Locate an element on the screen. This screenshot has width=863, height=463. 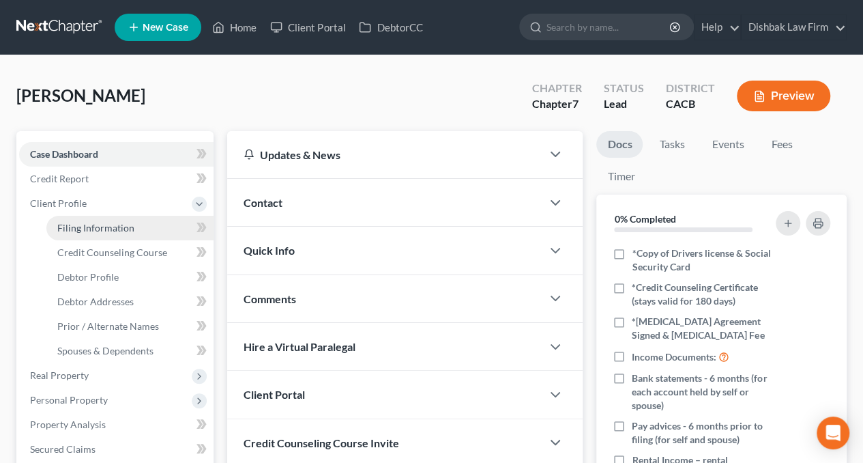
div: Status is located at coordinates (624, 88).